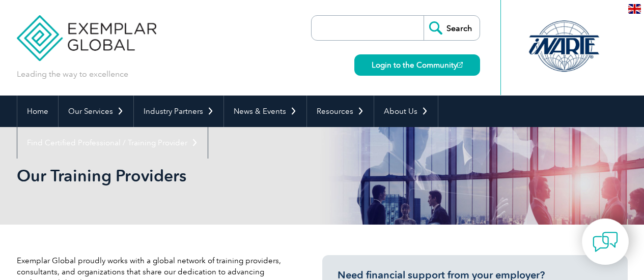 This screenshot has width=644, height=280. What do you see at coordinates (178, 111) in the screenshot?
I see `a: Industry Partners` at bounding box center [178, 111].